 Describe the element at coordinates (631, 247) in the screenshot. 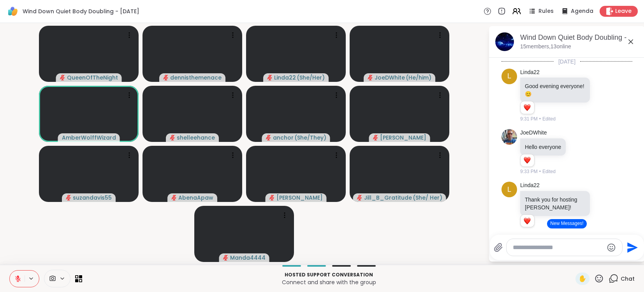

I see `button: Send` at that location.